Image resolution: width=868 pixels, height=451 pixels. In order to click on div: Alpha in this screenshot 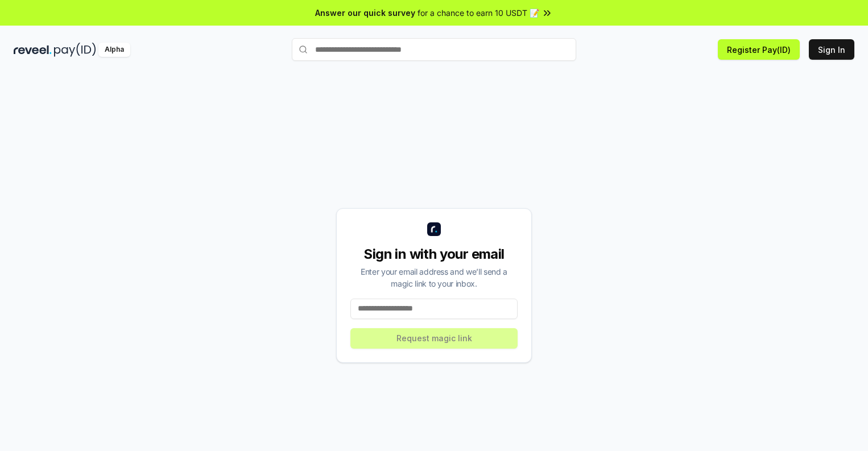, I will do `click(114, 49)`.